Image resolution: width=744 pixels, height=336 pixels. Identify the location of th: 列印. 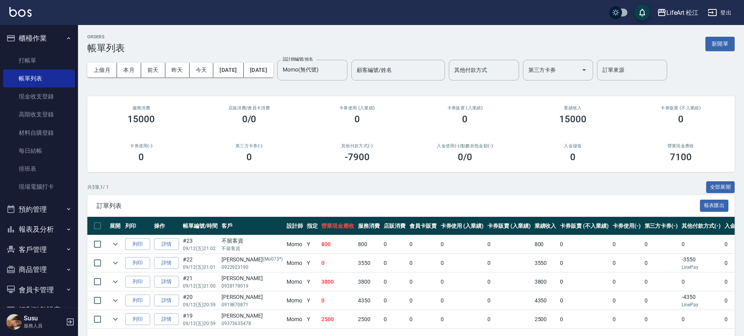
(138, 226).